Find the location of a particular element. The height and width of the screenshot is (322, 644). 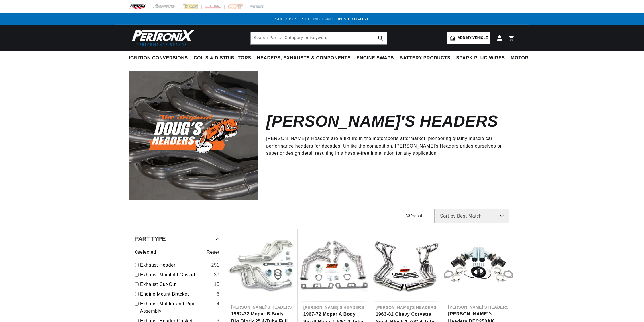

span: Ignition Conversions is located at coordinates (158, 58).